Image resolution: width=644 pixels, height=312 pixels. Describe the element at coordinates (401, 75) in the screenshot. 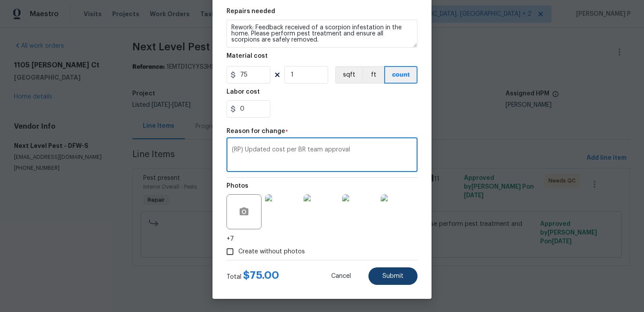

I see `button: count` at that location.